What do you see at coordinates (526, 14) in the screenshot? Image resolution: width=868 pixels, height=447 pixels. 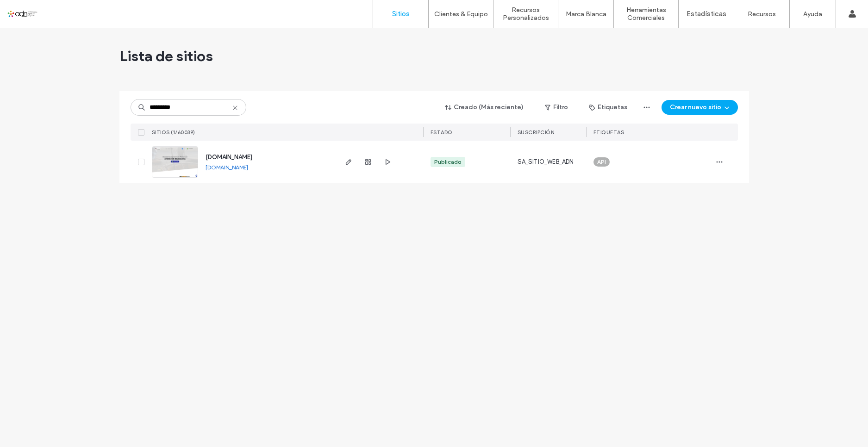 I see `label: Recursos Personalizados` at bounding box center [526, 14].